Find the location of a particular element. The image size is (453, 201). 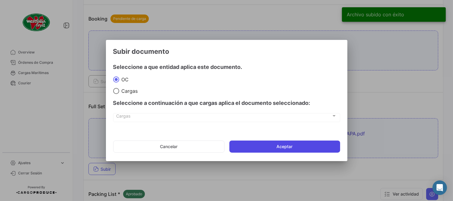

span: OC is located at coordinates (124, 79).